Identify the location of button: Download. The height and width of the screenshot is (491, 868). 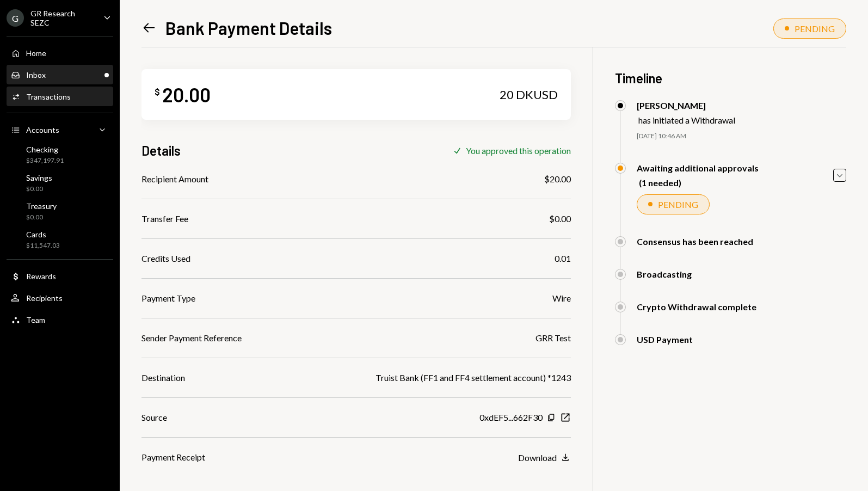
(544, 458).